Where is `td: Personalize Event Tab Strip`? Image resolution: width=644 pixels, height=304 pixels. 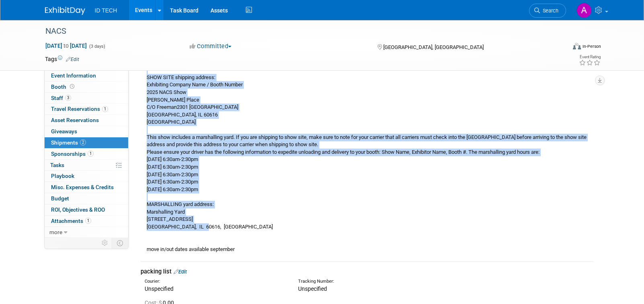 td: Personalize Event Tab Strip is located at coordinates (105, 243).